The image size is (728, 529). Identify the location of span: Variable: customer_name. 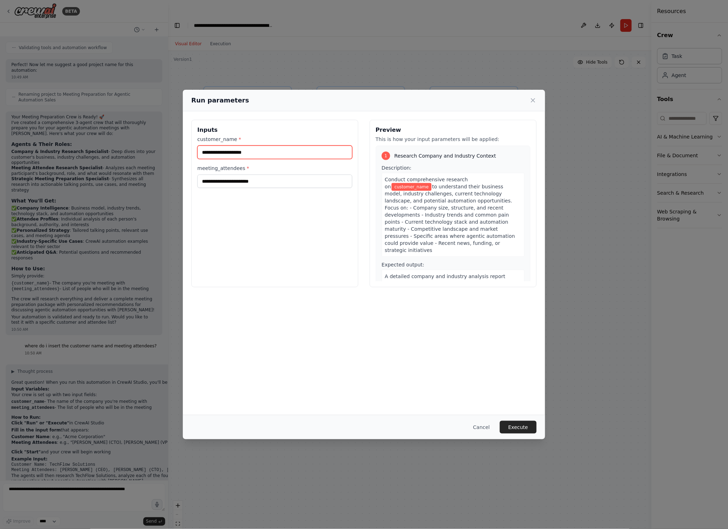
(411, 187).